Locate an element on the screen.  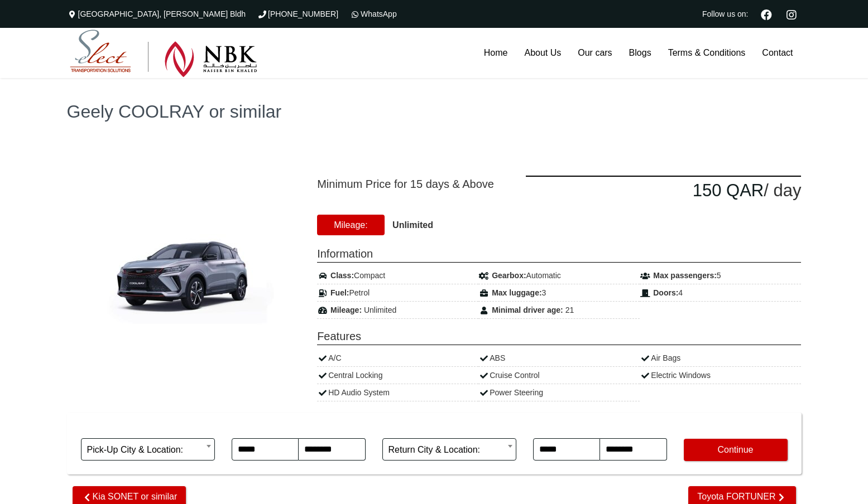
h1: Geely COOLRAY or similar is located at coordinates (434, 112).